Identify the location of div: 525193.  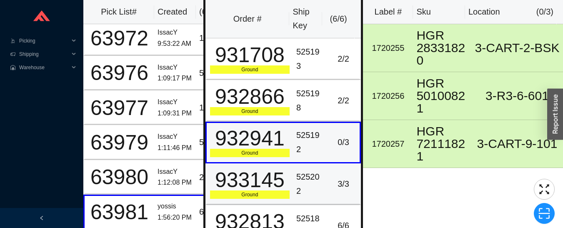
(310, 59).